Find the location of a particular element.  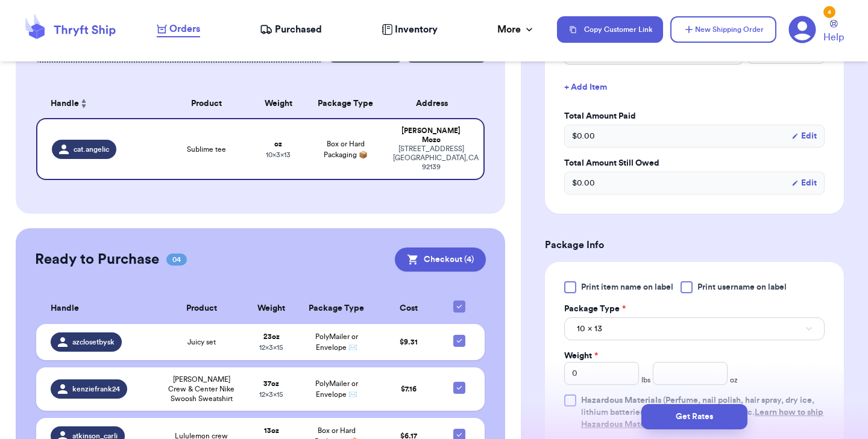

strong: 13 oz is located at coordinates (271, 431).